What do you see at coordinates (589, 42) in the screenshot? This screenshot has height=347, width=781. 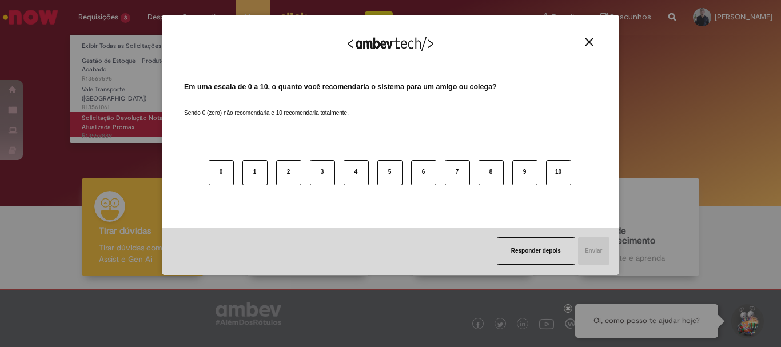 I see `img: Close` at bounding box center [589, 42].